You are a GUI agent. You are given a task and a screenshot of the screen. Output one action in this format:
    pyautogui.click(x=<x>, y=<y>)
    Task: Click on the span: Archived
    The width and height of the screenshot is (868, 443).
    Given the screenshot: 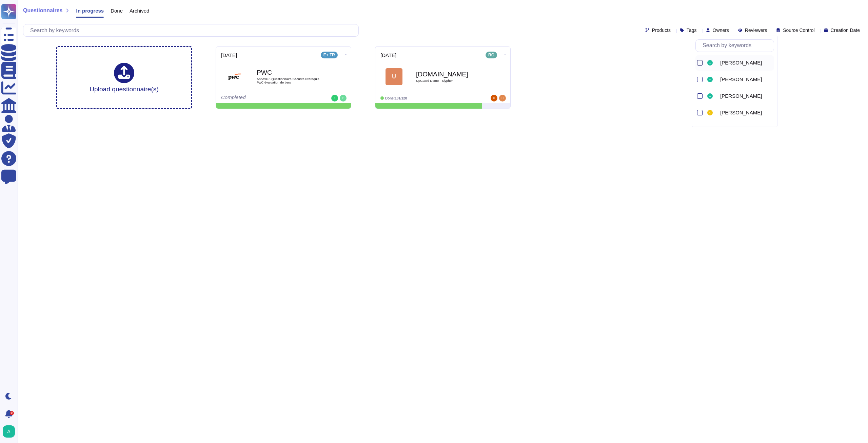 What is the action you would take?
    pyautogui.click(x=139, y=10)
    